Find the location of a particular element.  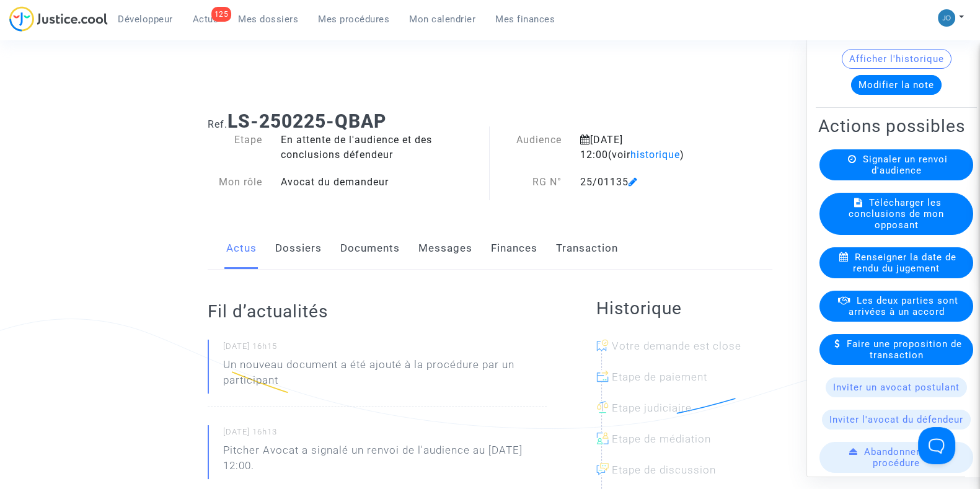

a: Mes finances is located at coordinates (525, 19).